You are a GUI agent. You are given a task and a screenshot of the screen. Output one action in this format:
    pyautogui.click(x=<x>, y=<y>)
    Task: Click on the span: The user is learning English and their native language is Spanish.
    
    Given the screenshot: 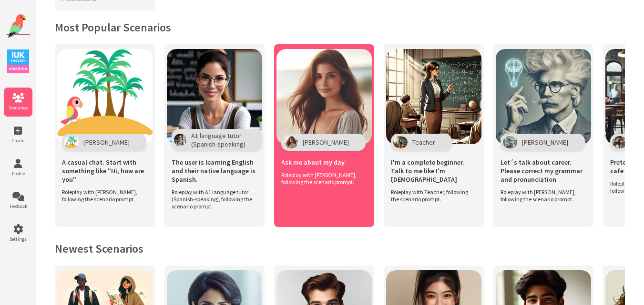 What is the action you would take?
    pyautogui.click(x=214, y=171)
    